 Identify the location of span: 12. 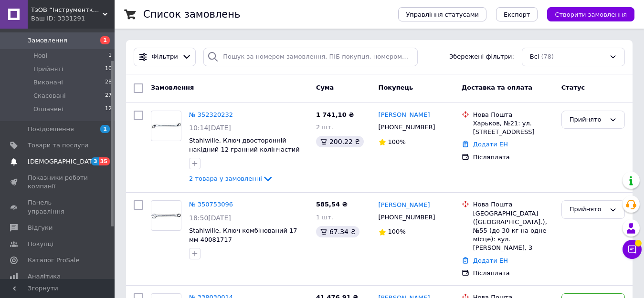
(108, 110).